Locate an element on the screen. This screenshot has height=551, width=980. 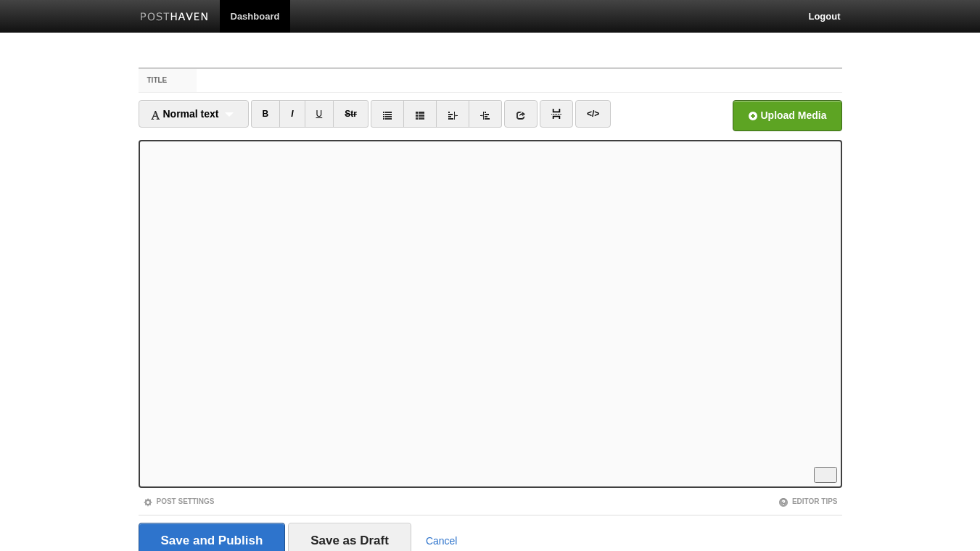
a: B is located at coordinates (266, 114).